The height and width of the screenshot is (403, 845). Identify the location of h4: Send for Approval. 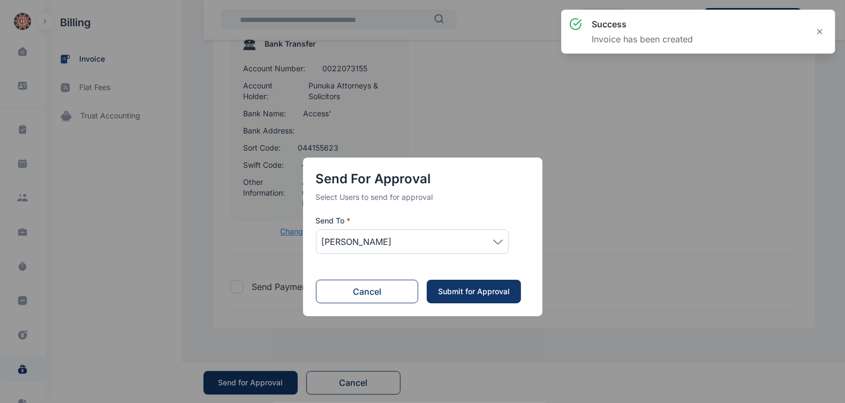
(423, 179).